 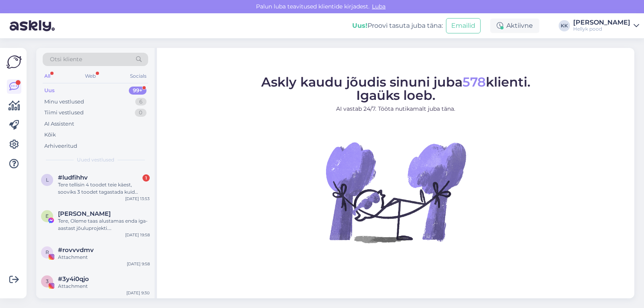 I want to click on span: Luba, so click(x=379, y=6).